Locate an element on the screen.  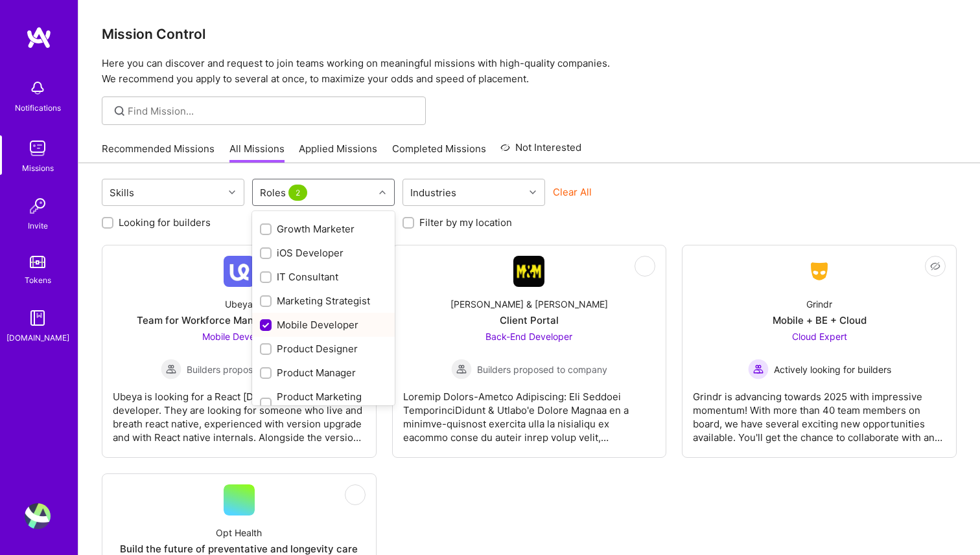
i: icon SearchGrey is located at coordinates (119, 110).